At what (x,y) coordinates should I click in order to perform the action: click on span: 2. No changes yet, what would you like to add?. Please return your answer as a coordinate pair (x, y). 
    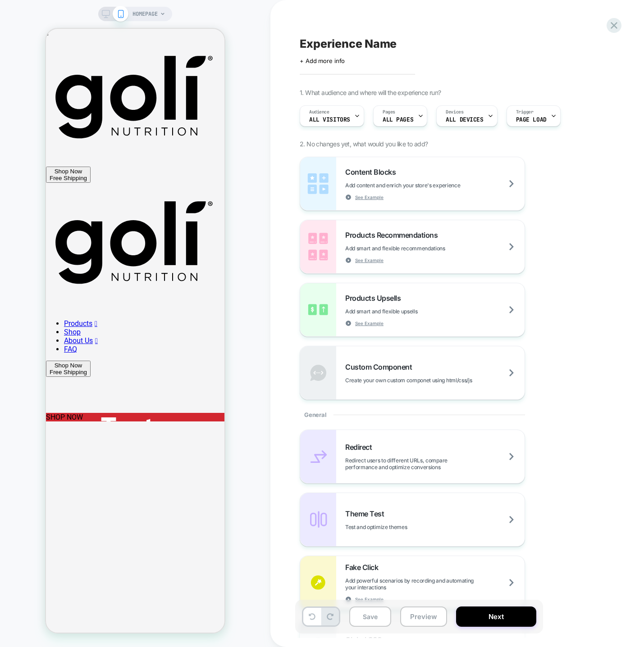
    Looking at the image, I should click on (363, 144).